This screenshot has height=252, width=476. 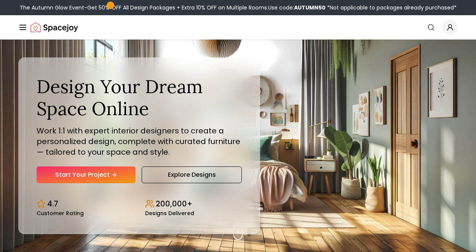 I want to click on a: Explore Designs, so click(x=191, y=175).